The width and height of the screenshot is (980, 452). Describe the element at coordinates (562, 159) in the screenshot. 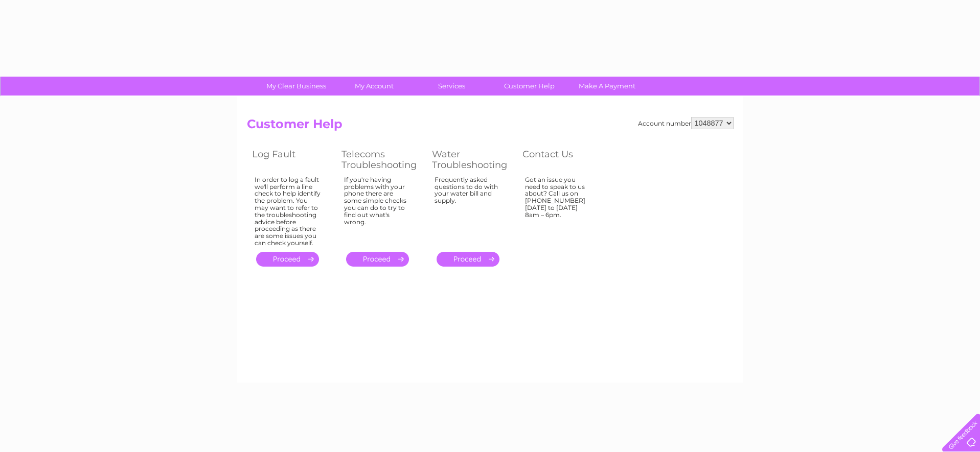

I see `th: Contact Us` at that location.